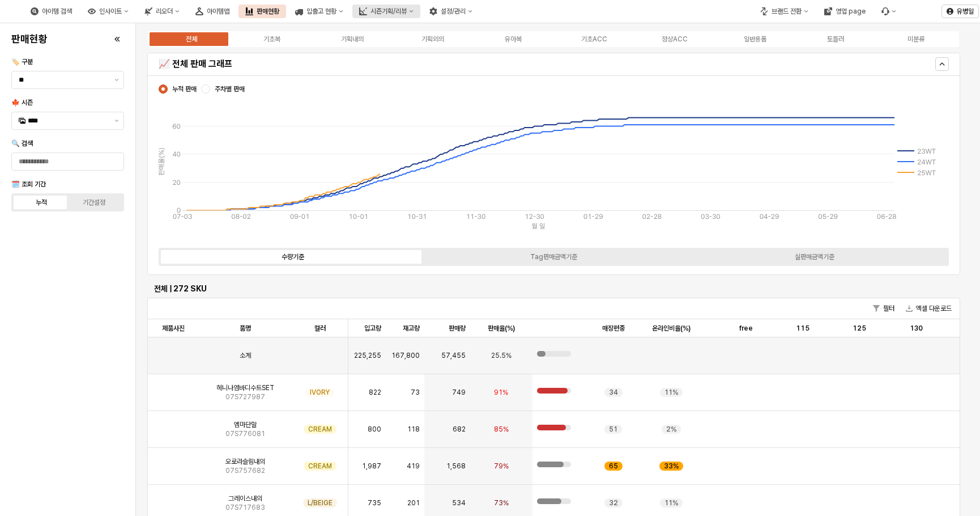  What do you see at coordinates (501, 329) in the screenshot?
I see `span: 판매율(%)` at bounding box center [501, 329].